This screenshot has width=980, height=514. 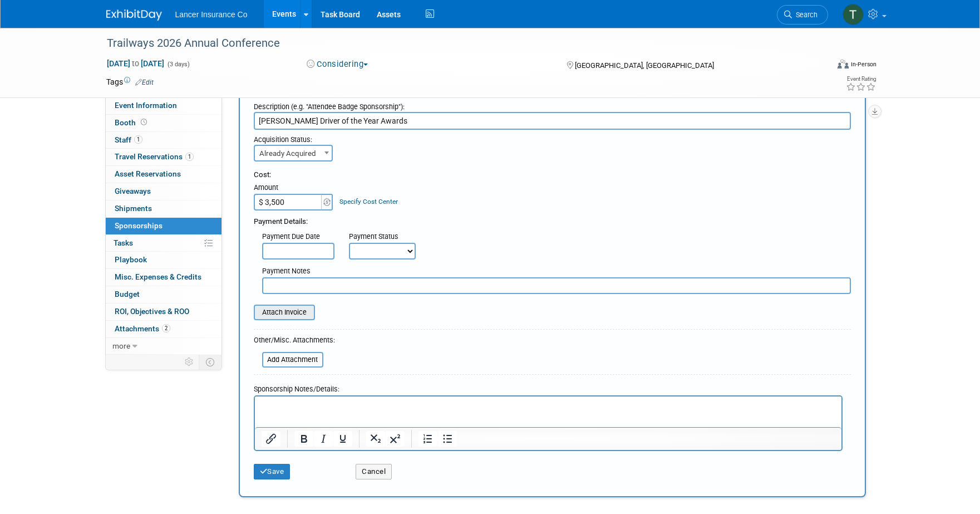 I want to click on td: Toggle Event Tabs, so click(x=210, y=362).